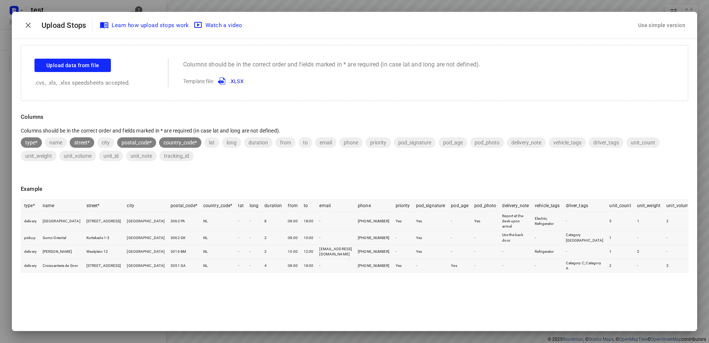 The image size is (709, 343). Describe the element at coordinates (273, 265) in the screenshot. I see `td: 4` at that location.